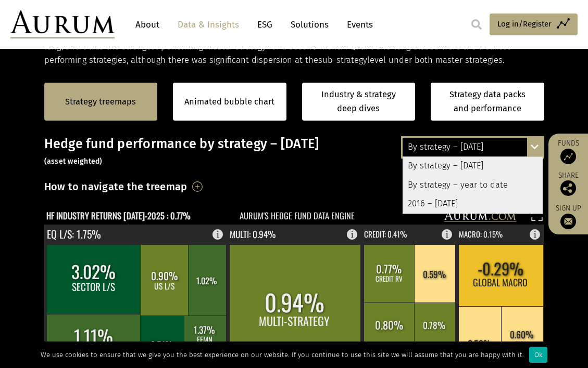 The image size is (588, 368). What do you see at coordinates (568, 151) in the screenshot?
I see `a: Funds` at bounding box center [568, 151].